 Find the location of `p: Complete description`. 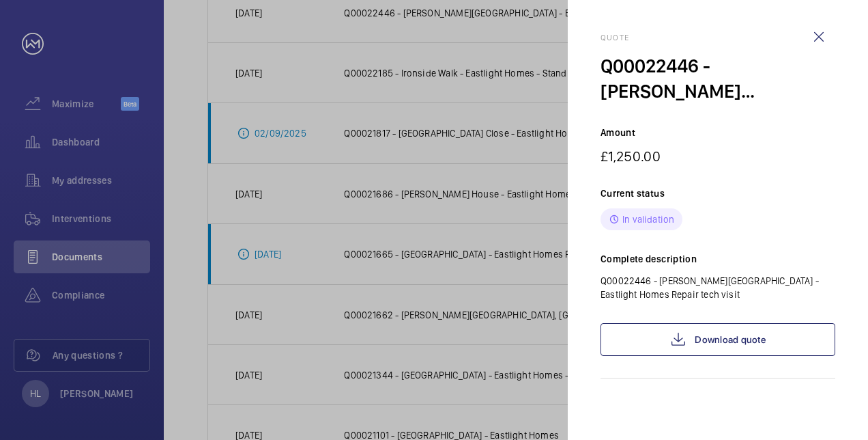

p: Complete description is located at coordinates (718, 259).